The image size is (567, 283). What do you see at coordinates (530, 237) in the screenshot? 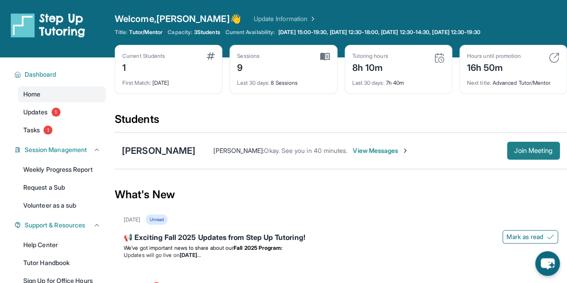
I see `button: Mark as read` at bounding box center [530, 237].